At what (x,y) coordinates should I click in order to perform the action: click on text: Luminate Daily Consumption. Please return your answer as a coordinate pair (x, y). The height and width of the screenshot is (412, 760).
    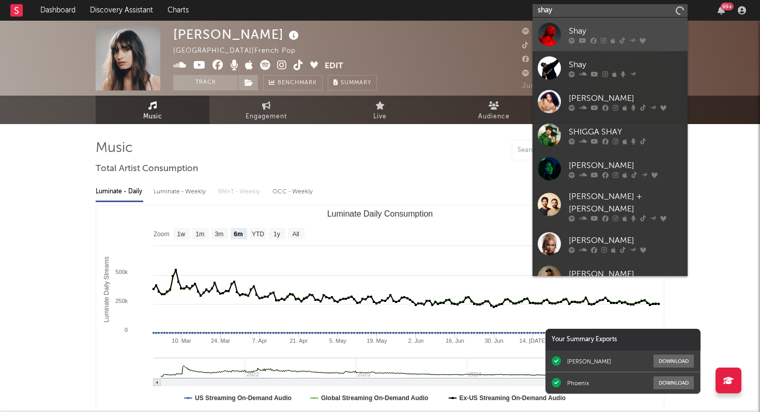
    Looking at the image, I should click on (380, 213).